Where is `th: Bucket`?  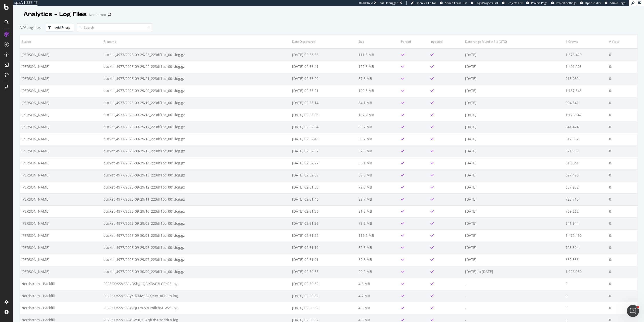
th: Bucket is located at coordinates (60, 41).